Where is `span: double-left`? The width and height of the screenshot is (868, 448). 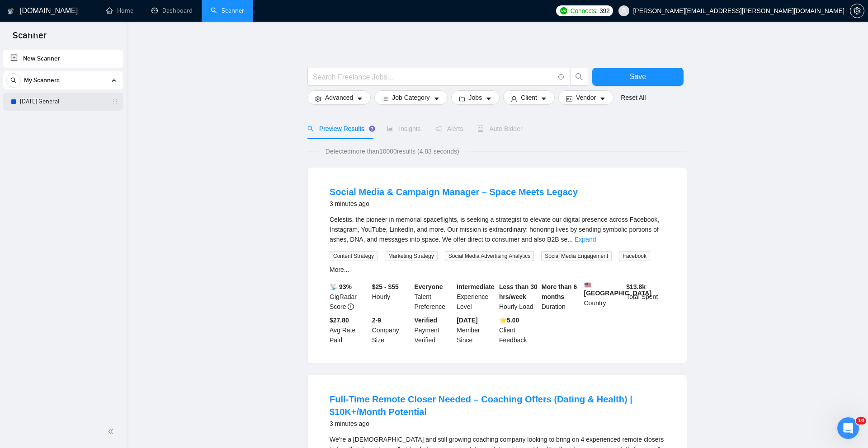
span: double-left is located at coordinates (112, 432).